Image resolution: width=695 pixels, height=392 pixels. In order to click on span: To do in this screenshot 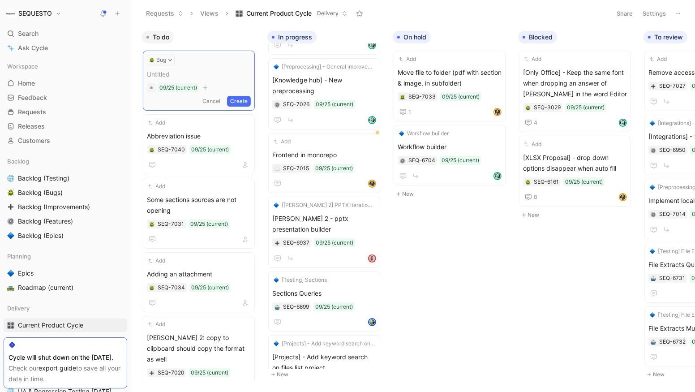, I will do `click(161, 37)`.